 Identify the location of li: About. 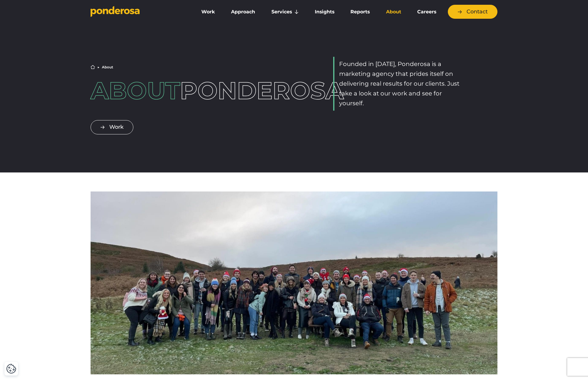
(108, 67).